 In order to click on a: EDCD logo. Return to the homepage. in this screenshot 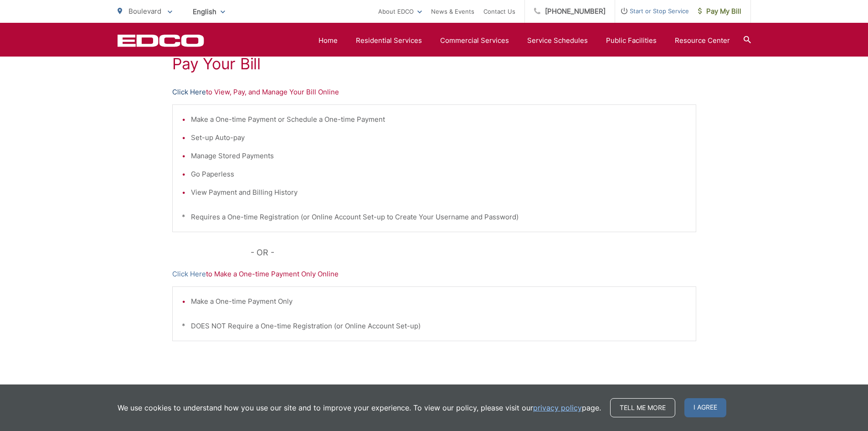, I will do `click(161, 41)`.